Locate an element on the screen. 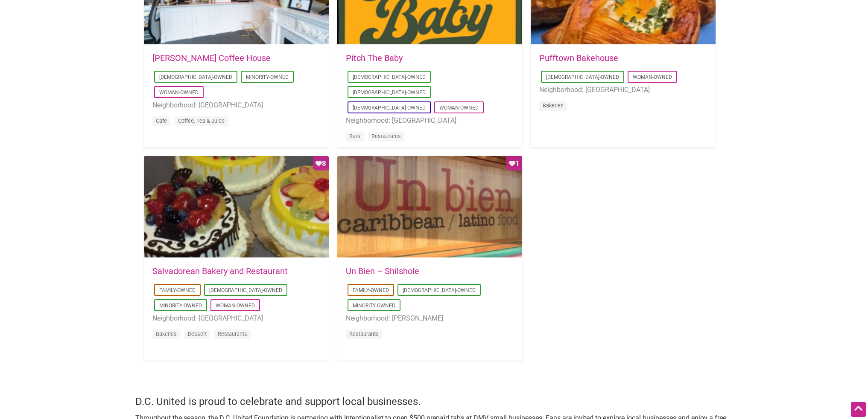 The width and height of the screenshot is (868, 419). a: Dessert is located at coordinates (197, 334).